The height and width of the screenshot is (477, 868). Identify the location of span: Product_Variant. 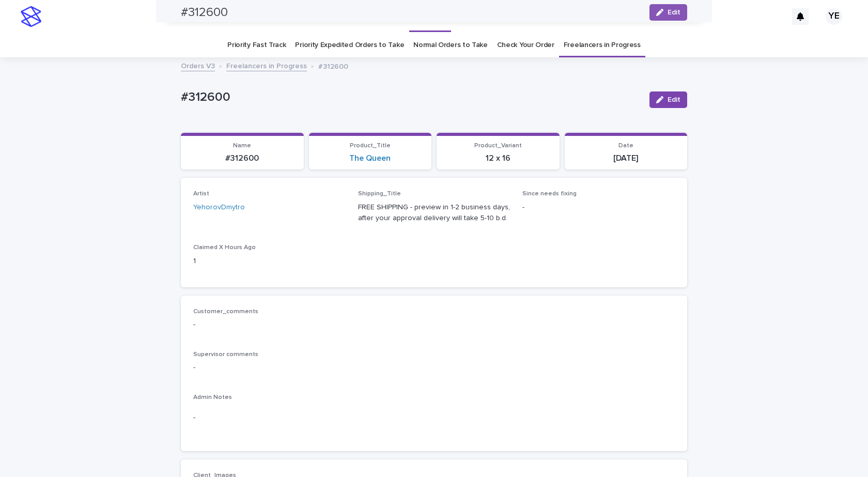
(498, 145).